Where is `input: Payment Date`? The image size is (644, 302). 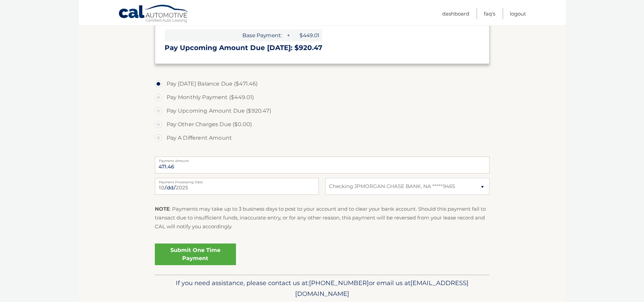
input: Payment Date is located at coordinates (237, 186).